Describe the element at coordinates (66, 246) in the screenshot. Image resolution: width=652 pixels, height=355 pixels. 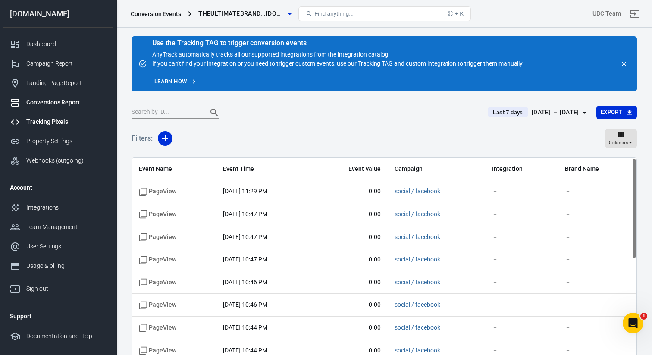
I see `div: User Settings` at that location.